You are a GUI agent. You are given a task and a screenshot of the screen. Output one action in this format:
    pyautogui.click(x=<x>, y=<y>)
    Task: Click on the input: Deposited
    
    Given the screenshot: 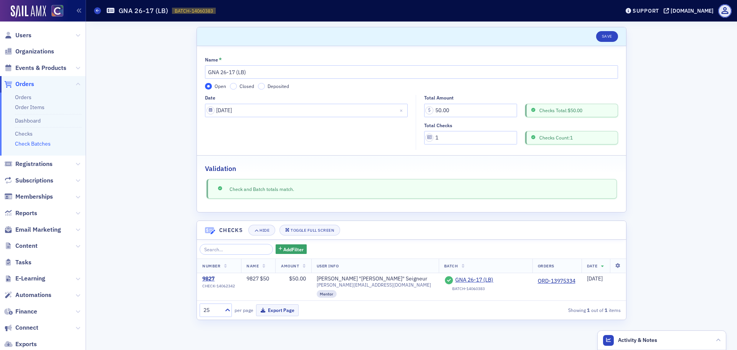 What is the action you would take?
    pyautogui.click(x=261, y=86)
    